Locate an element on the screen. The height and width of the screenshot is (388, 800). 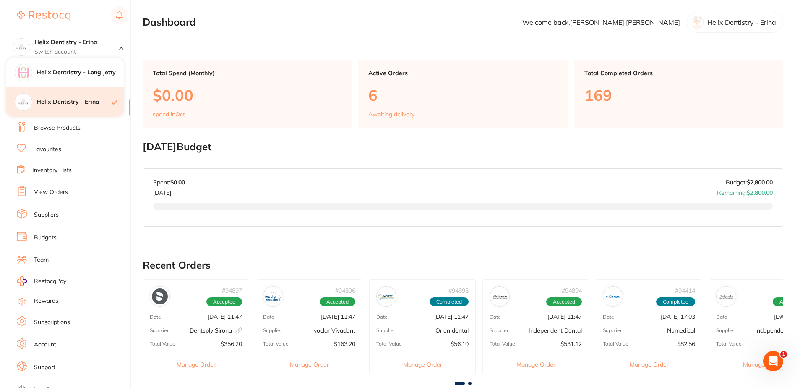
p: Numedical is located at coordinates (681, 330).